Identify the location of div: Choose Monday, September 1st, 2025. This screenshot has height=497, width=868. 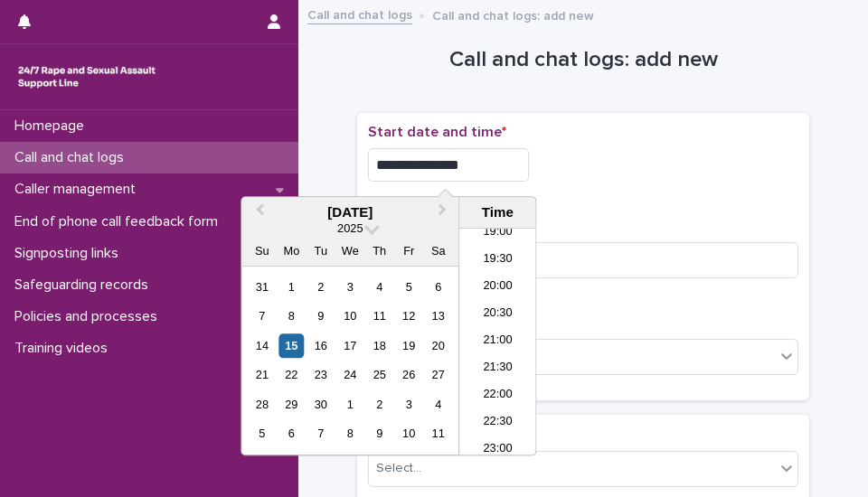
(291, 286).